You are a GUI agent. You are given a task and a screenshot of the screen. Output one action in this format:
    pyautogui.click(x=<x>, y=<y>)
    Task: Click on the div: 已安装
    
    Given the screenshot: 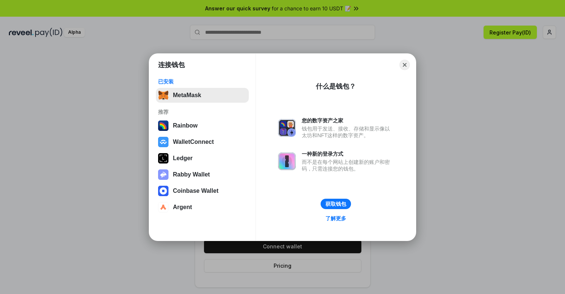 What is the action you would take?
    pyautogui.click(x=202, y=81)
    